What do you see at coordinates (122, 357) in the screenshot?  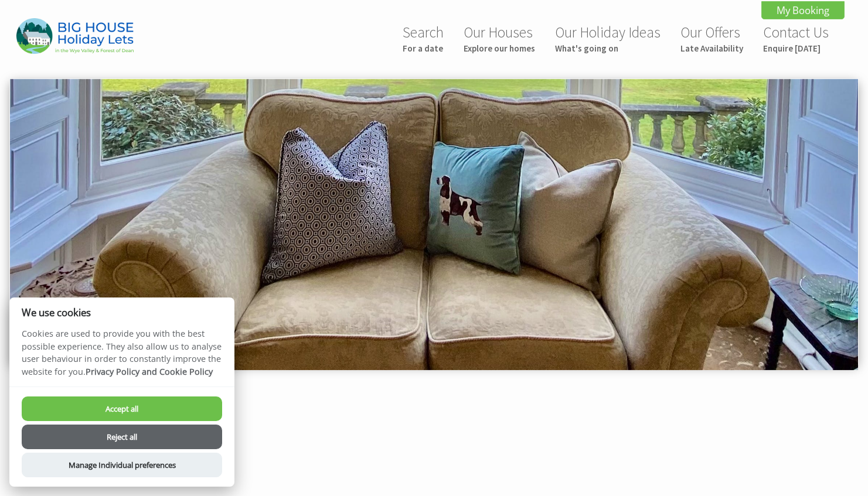 I see `p: Cookies are used to provide you with the best possible experience. They also allow us to analyse ...` at bounding box center [122, 357].